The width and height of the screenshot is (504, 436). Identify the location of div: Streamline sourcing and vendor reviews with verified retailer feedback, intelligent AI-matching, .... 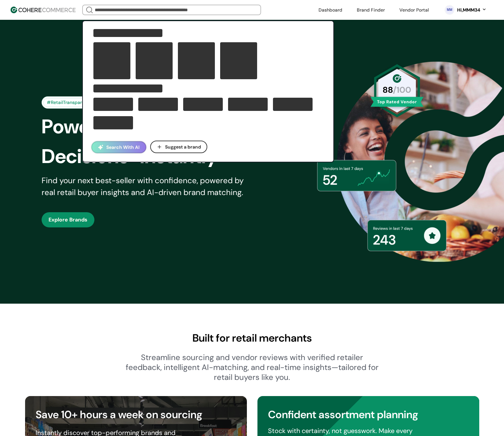
(252, 367).